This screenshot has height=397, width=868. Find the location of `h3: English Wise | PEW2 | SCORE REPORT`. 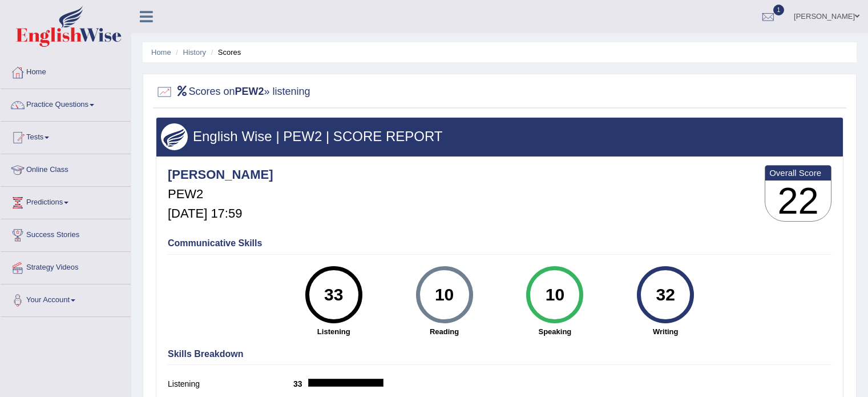

h3: English Wise | PEW2 | SCORE REPORT is located at coordinates (500, 136).